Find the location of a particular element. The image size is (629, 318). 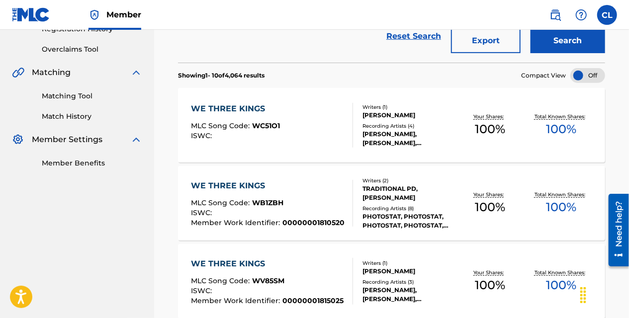

span: WC51O1 is located at coordinates (266, 126).